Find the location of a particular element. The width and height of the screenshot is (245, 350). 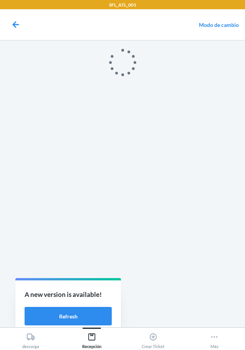

button: Recepción is located at coordinates (92, 338).